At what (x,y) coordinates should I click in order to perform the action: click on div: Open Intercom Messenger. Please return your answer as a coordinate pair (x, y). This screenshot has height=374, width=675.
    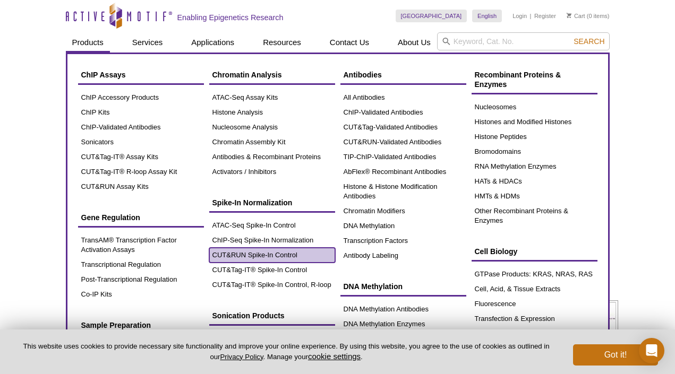
    Looking at the image, I should click on (652, 351).